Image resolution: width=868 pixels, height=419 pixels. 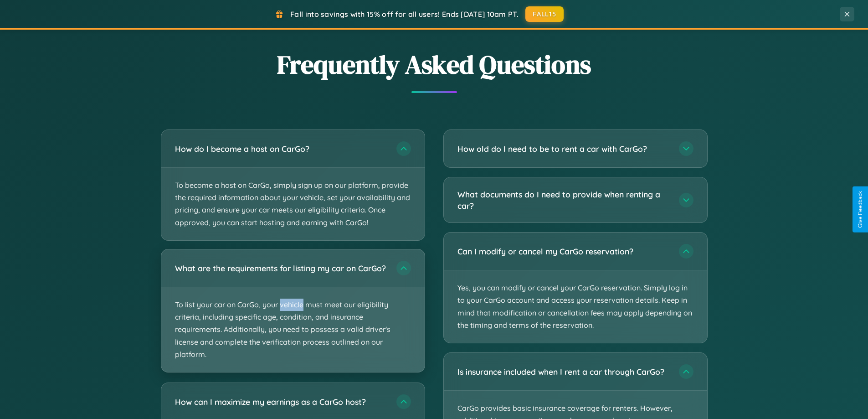 I want to click on h3: How can I maximize my earnings as a CarGo host?, so click(x=281, y=401).